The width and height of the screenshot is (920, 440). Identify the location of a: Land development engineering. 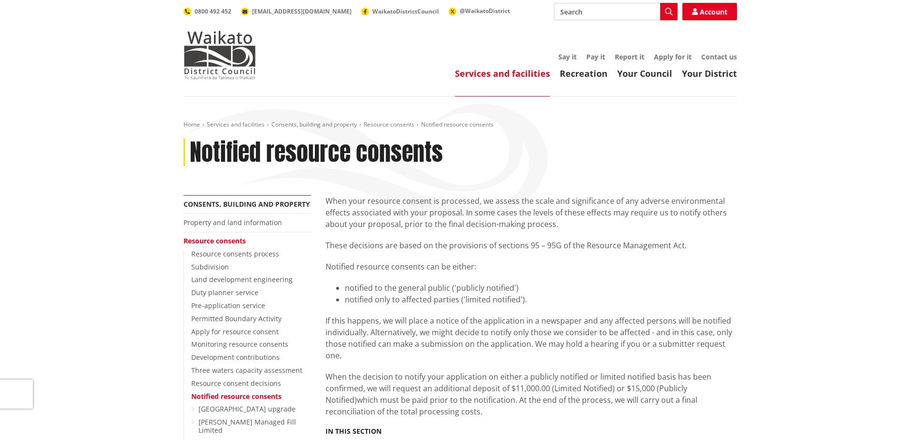
(242, 279).